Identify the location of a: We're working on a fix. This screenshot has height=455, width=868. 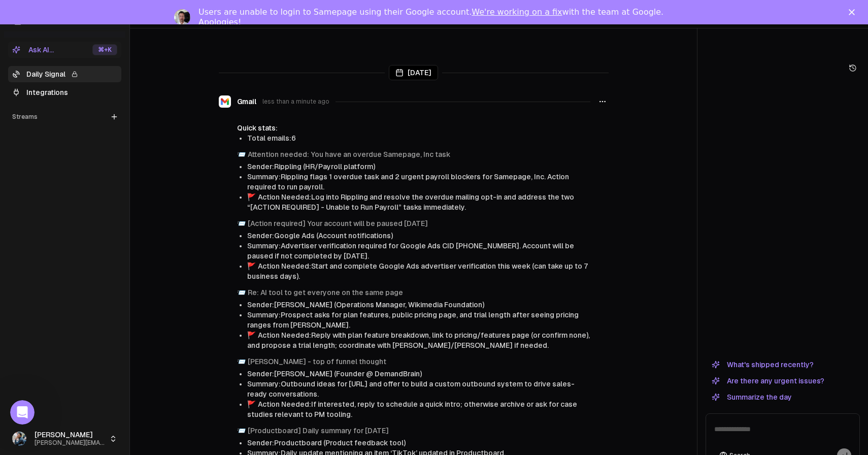
(517, 12).